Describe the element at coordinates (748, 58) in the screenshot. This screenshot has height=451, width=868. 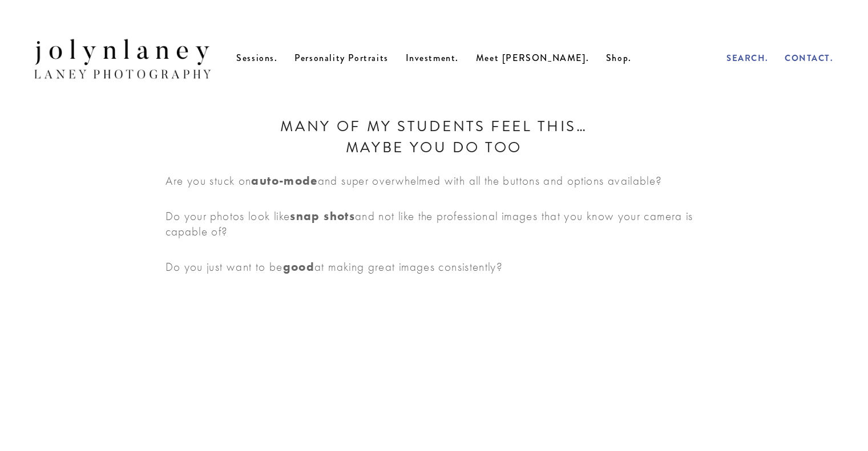
I see `span: Search.` at that location.